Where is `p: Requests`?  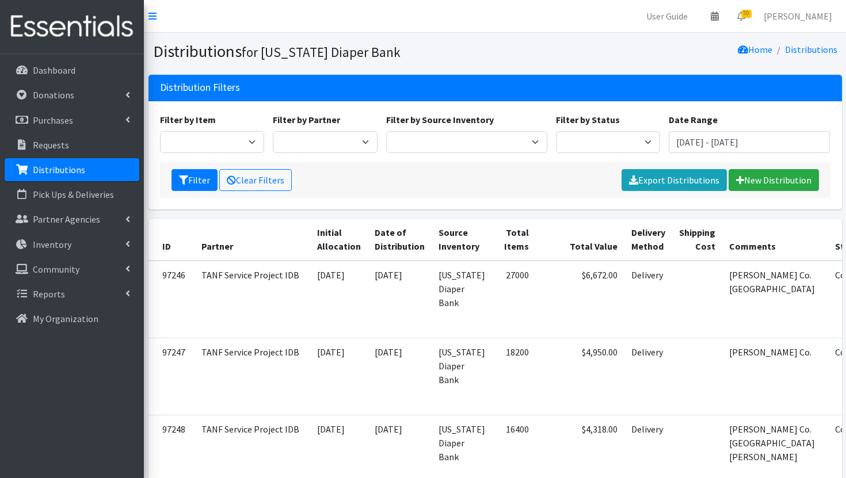 p: Requests is located at coordinates (51, 145).